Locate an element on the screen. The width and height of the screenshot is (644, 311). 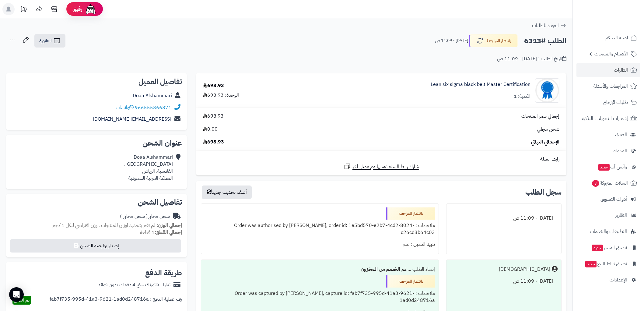
h3: سجل الطلب is located at coordinates (543, 192).